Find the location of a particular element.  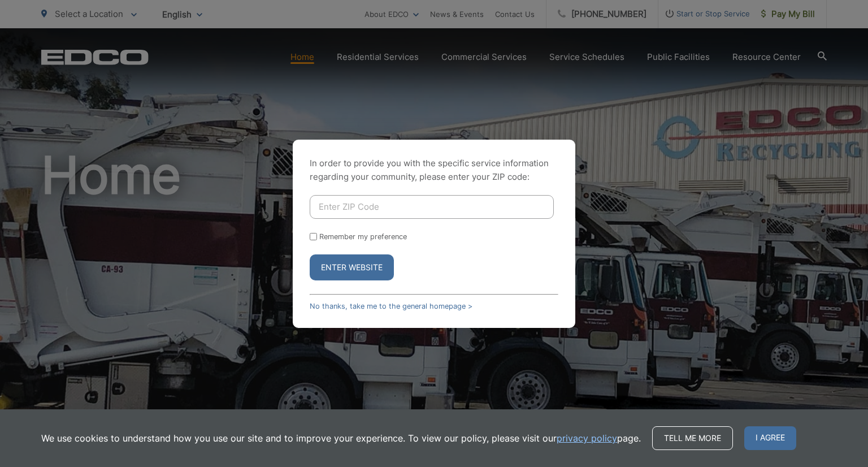

a: privacy policy is located at coordinates (587, 438).